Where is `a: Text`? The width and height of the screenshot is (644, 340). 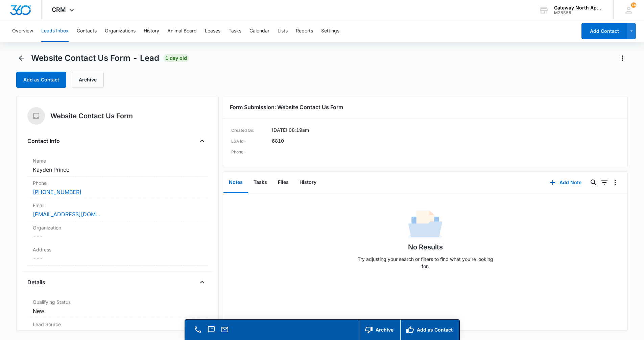
a: Text is located at coordinates (211, 331).